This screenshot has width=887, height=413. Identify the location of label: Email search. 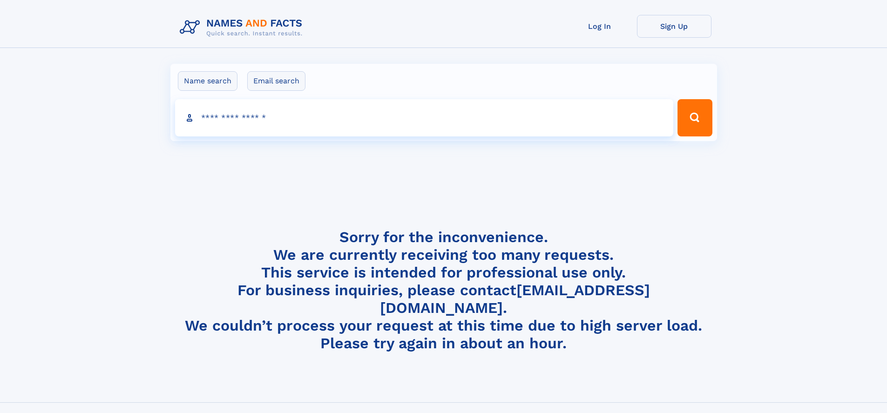
(276, 81).